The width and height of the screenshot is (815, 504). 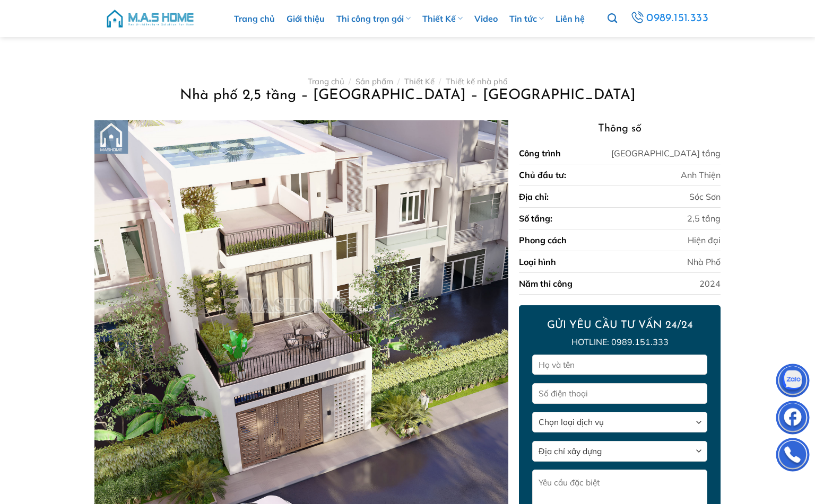 What do you see at coordinates (793, 382) in the screenshot?
I see `img: Zalo` at bounding box center [793, 382].